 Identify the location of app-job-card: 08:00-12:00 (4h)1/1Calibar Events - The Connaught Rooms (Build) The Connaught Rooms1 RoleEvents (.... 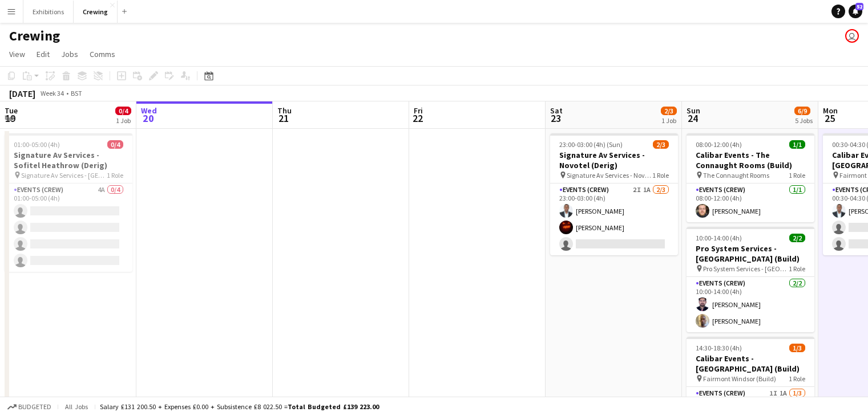
(750, 178).